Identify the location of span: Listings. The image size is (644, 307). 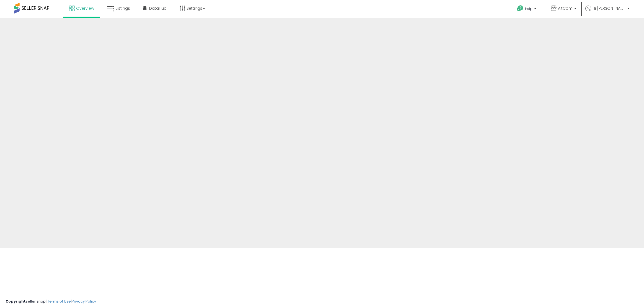
(123, 8).